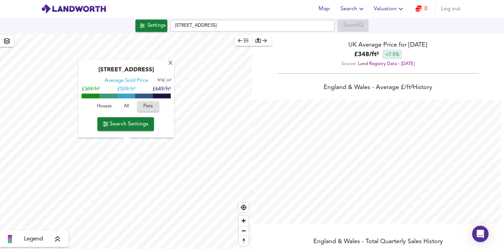 The height and width of the screenshot is (249, 504). I want to click on input: Enter a location..., so click(252, 26).